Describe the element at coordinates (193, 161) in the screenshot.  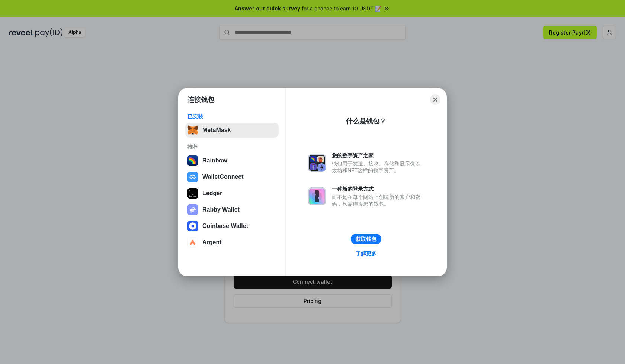
I see `img: svg+xml,%3Csvg%20width%3D%22120%22%20height%3D%22120%22%20viewBox%3D%220%200%20120%20120%22%20fil...` at that location.